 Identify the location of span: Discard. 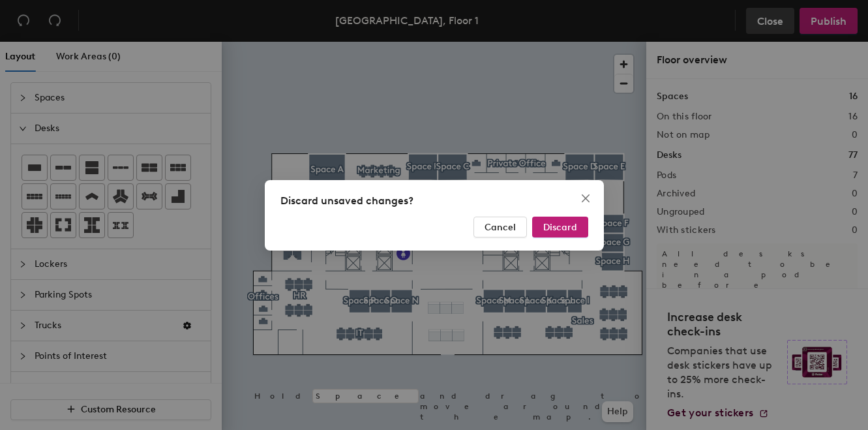
(561, 226).